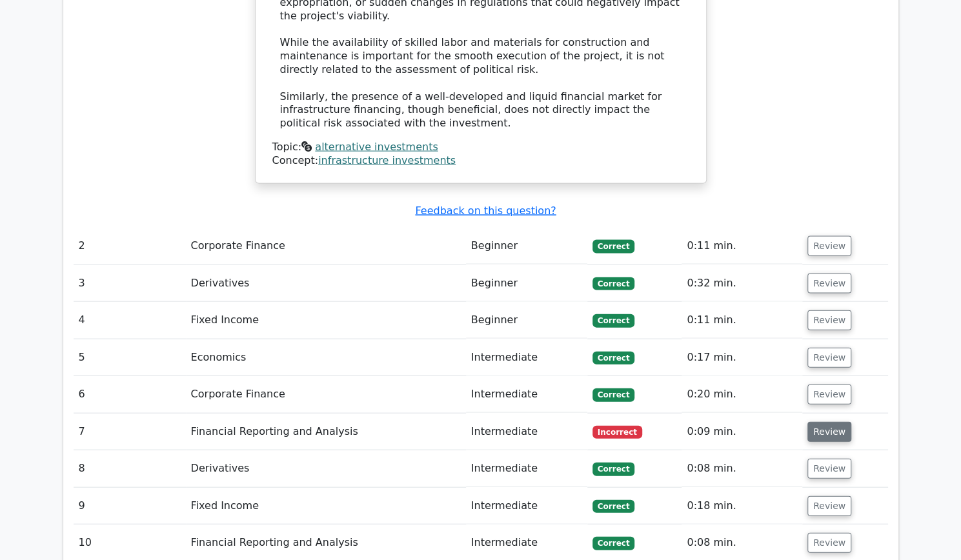  What do you see at coordinates (481, 147) in the screenshot?
I see `div: Topic:` at bounding box center [481, 147].